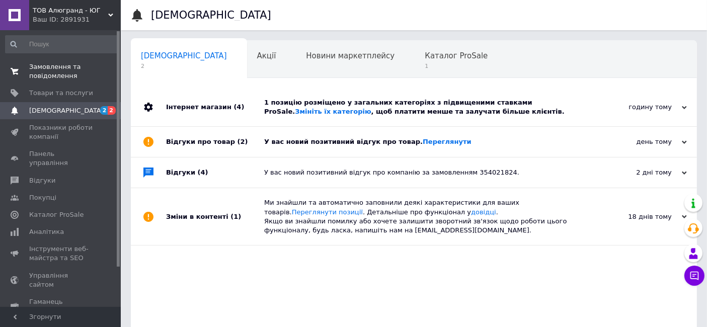 The width and height of the screenshot is (707, 327). I want to click on span: 1, so click(456, 66).